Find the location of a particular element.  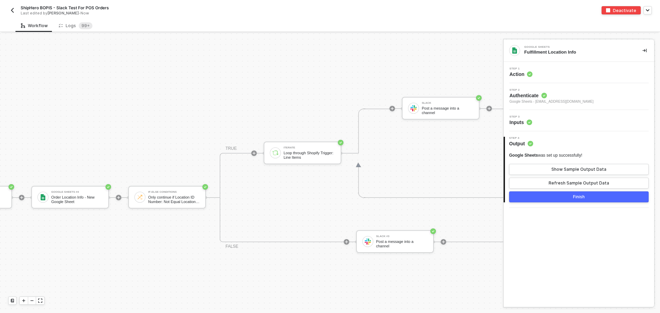

span: icon-collapse-right is located at coordinates (645, 51).